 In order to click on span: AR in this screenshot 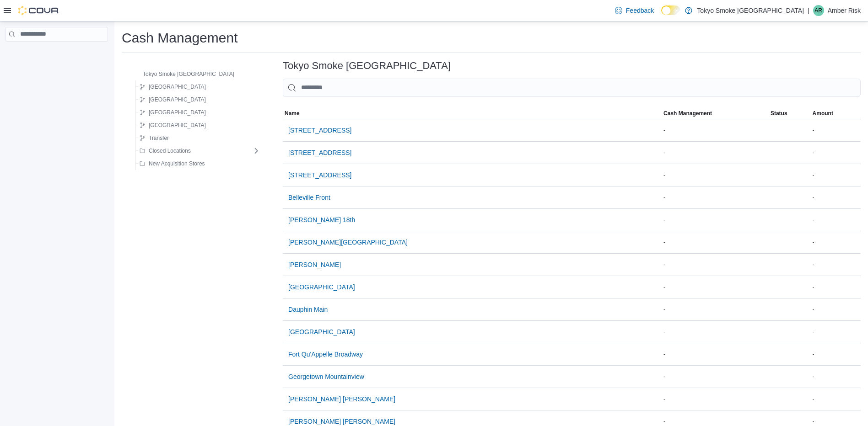, I will do `click(818, 11)`.